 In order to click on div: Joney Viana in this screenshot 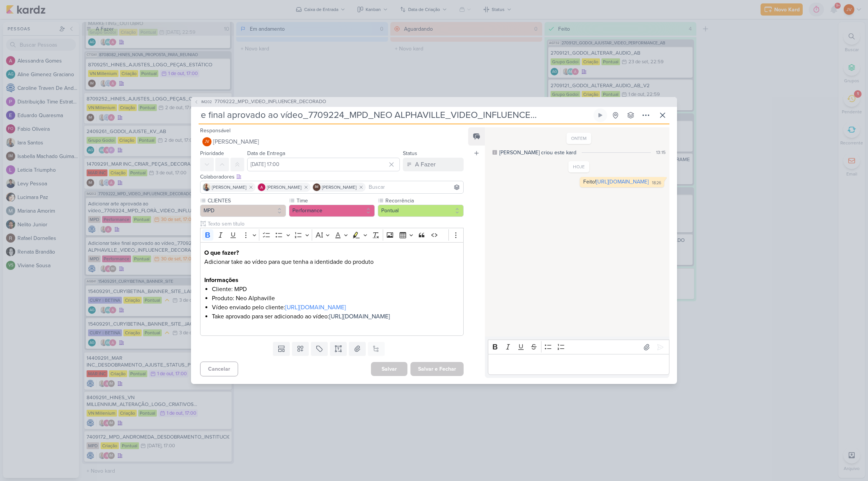, I will do `click(207, 142)`.